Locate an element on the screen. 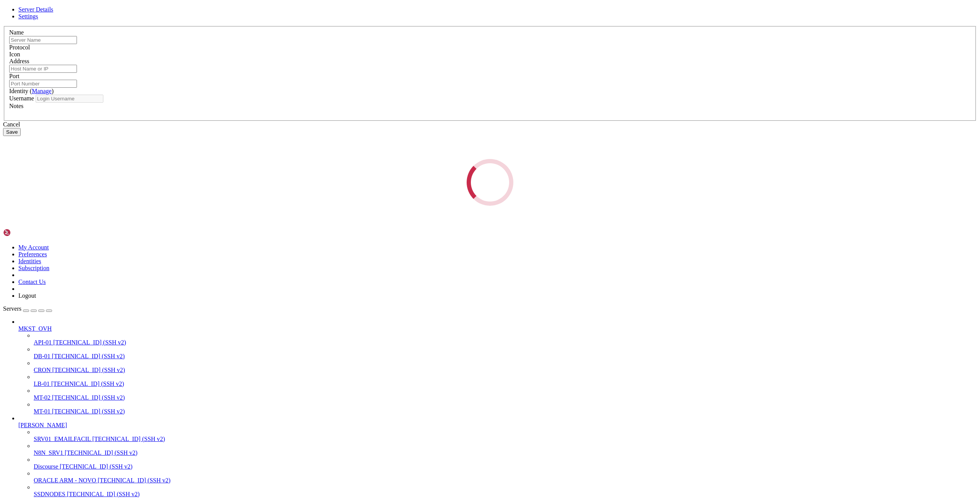 This screenshot has width=980, height=500. a: Identities is located at coordinates (29, 261).